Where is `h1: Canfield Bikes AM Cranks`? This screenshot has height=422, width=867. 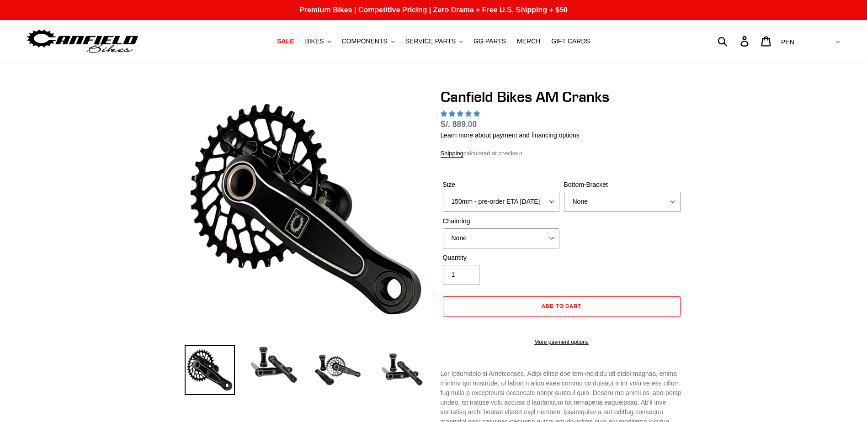
h1: Canfield Bikes AM Cranks is located at coordinates (562, 97).